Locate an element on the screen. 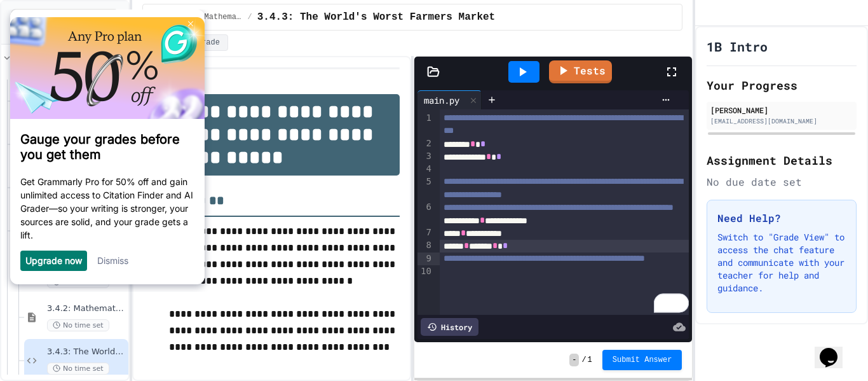  div: No due date set is located at coordinates (781, 182).